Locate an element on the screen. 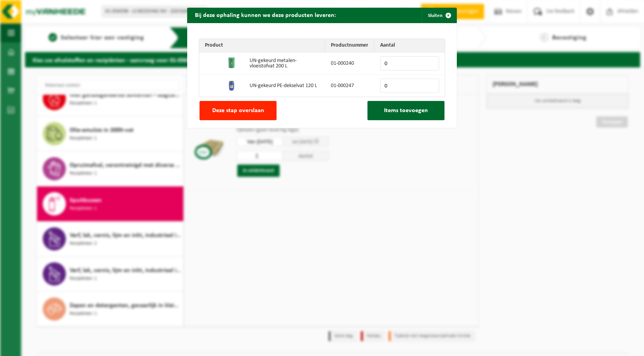 The width and height of the screenshot is (644, 356). span: Items toevoegen is located at coordinates (406, 111).